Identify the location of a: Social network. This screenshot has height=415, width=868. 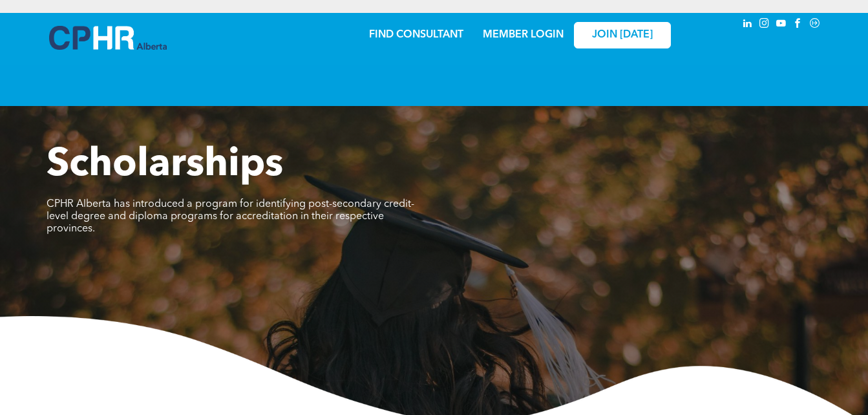
(815, 24).